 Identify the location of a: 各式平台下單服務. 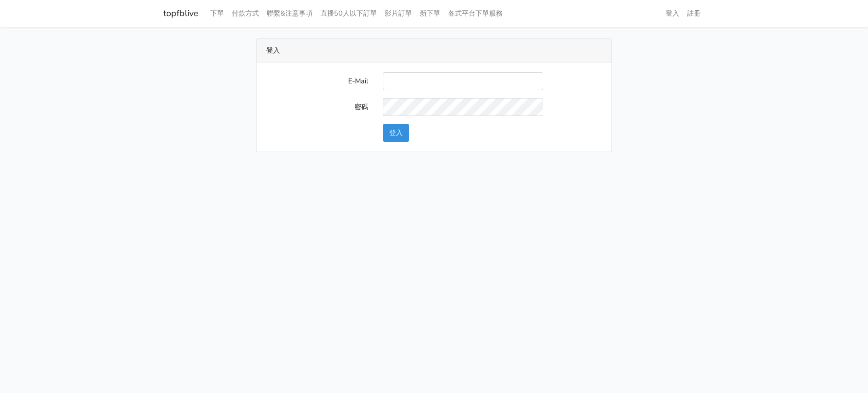
(476, 13).